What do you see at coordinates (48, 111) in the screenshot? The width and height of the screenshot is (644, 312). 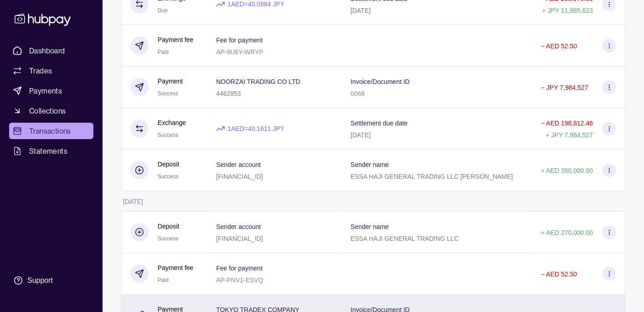 I see `span: Collections` at bounding box center [48, 111].